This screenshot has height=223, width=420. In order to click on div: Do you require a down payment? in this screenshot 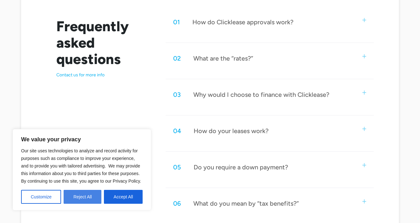, I will do `click(241, 167)`.